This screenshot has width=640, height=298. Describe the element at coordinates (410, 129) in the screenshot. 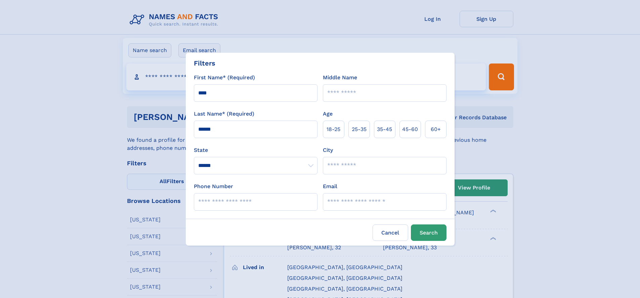

I see `span: 45‑60` at that location.